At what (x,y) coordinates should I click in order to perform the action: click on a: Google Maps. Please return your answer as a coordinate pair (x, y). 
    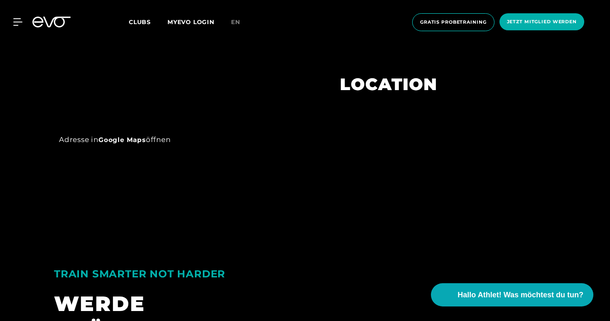
    Looking at the image, I should click on (122, 140).